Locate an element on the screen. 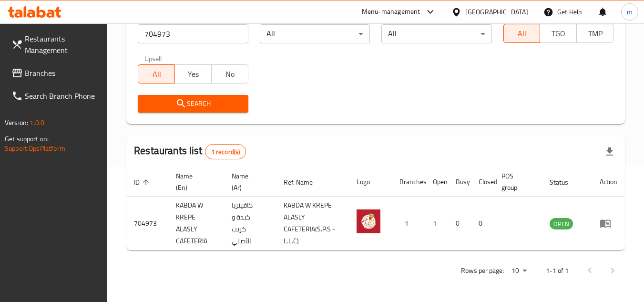 This screenshot has width=644, height=302. span: ID is located at coordinates (143, 183).